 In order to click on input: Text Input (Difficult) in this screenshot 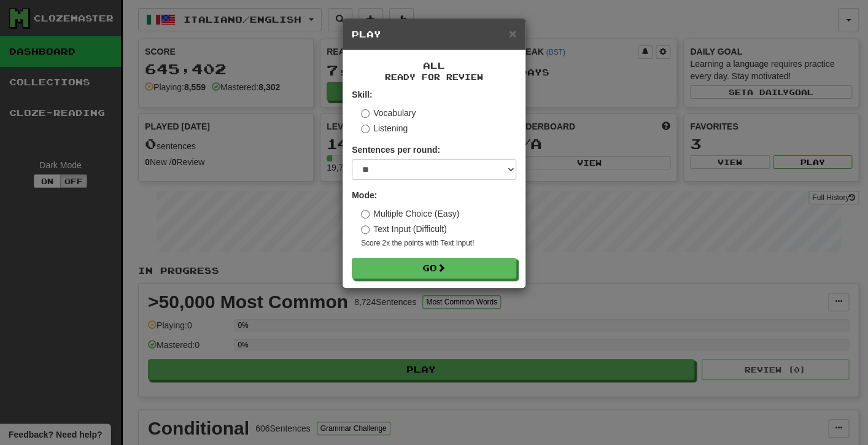, I will do `click(366, 229)`.